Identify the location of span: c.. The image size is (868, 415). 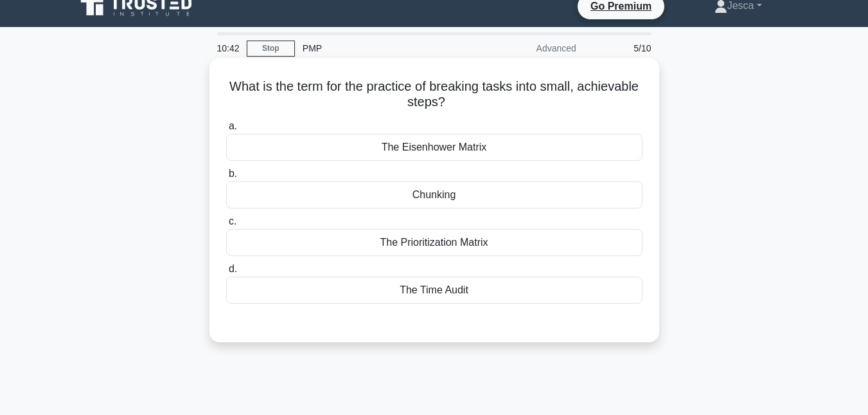
(233, 220).